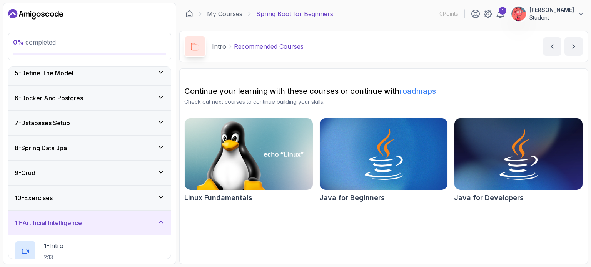 This screenshot has width=591, height=267. I want to click on img: Java for Developers card, so click(518, 154).